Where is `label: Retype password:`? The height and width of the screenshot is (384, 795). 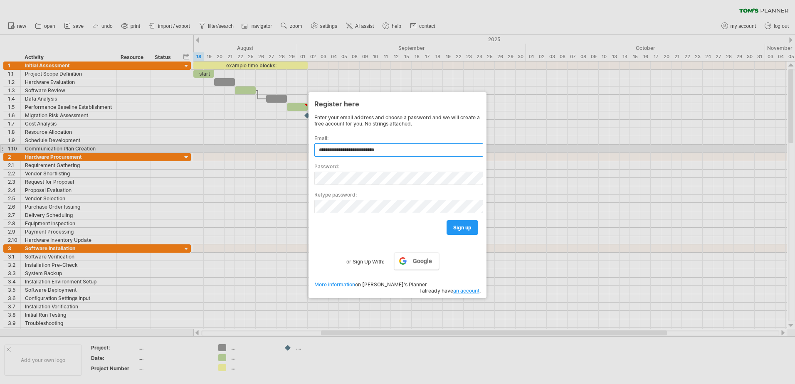 label: Retype password: is located at coordinates (397, 195).